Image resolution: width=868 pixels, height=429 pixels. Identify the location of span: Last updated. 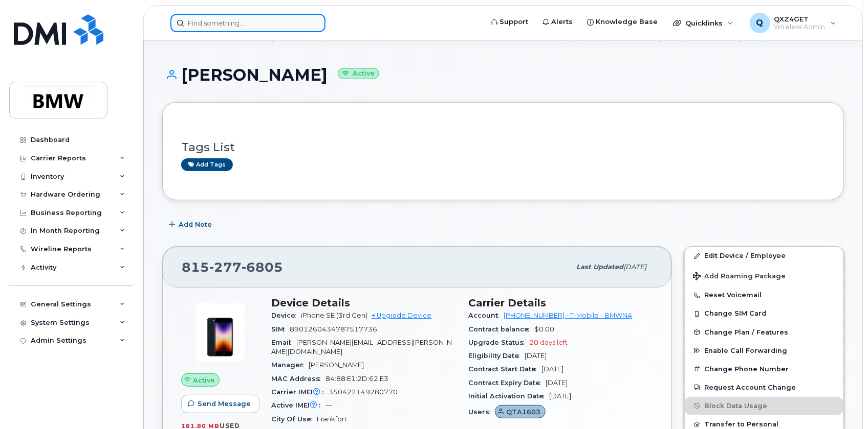
(600, 267).